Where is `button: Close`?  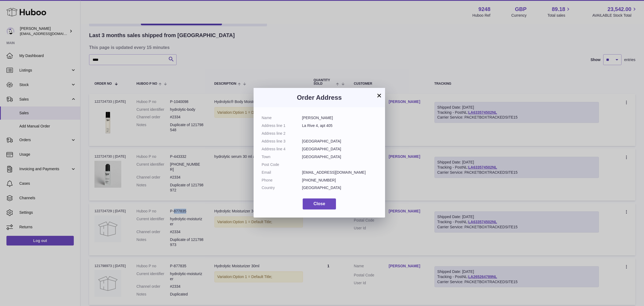 button: Close is located at coordinates (319, 204).